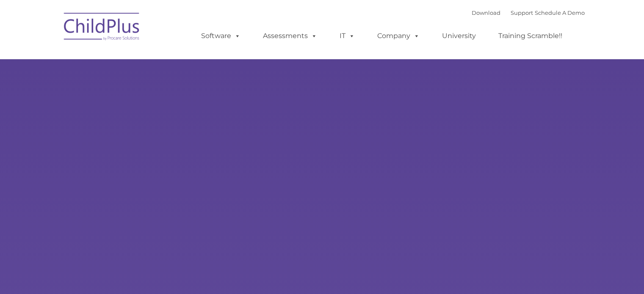 This screenshot has height=294, width=644. Describe the element at coordinates (521, 12) in the screenshot. I see `a: Support` at that location.